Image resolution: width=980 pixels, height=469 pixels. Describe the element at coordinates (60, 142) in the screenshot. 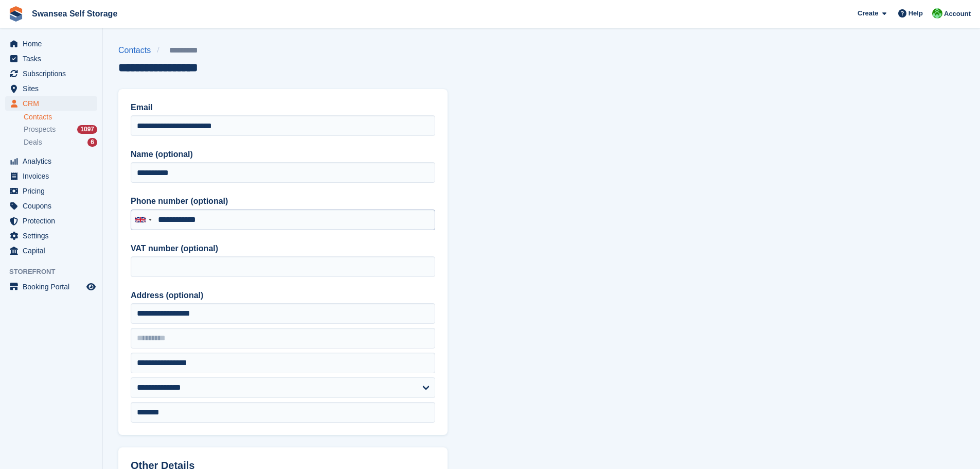

I see `a: Deals 6` at that location.